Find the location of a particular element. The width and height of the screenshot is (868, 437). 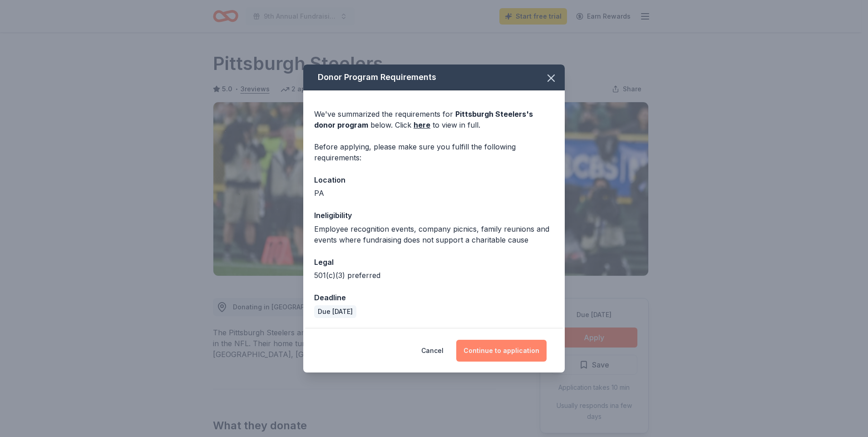

div: PA is located at coordinates (434, 193).